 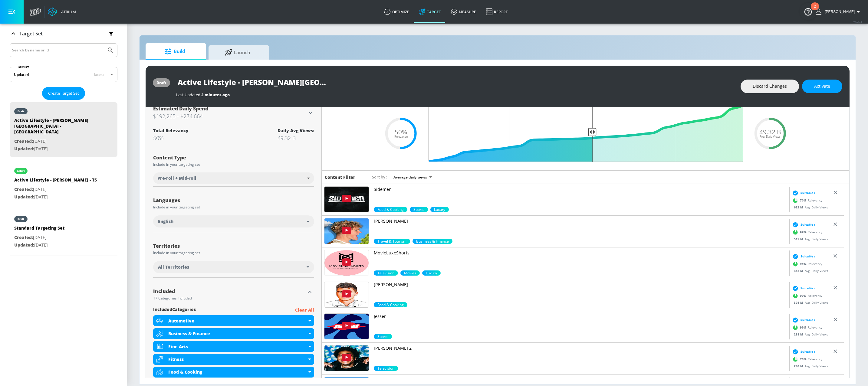 What do you see at coordinates (21, 171) in the screenshot?
I see `div: active` at bounding box center [21, 171].